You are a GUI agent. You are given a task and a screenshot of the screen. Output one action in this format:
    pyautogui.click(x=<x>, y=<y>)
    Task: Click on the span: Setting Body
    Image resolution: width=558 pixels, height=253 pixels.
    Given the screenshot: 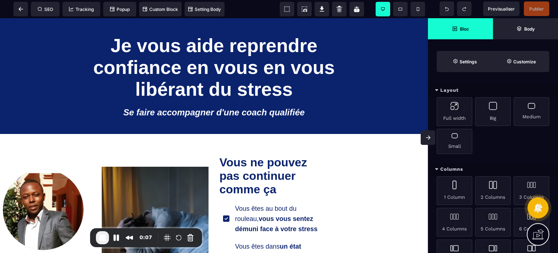 What is the action you would take?
    pyautogui.click(x=205, y=9)
    